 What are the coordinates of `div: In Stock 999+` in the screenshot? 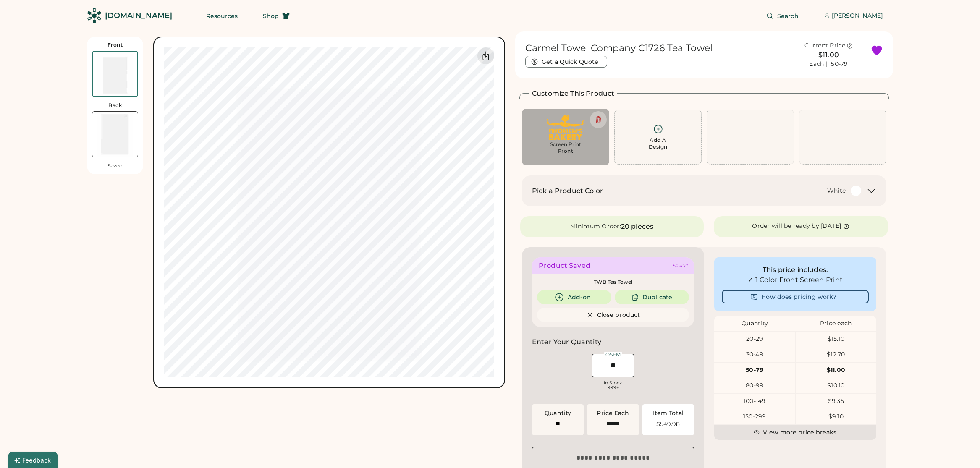 It's located at (613, 385).